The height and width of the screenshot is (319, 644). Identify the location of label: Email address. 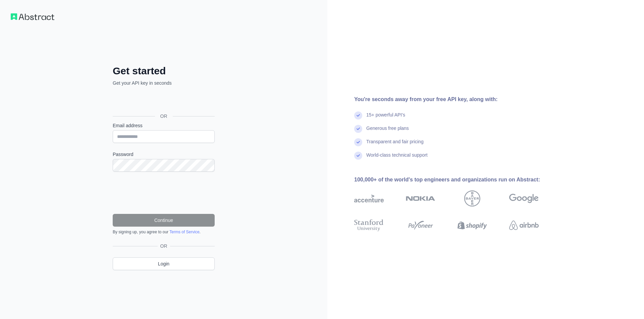
(164, 125).